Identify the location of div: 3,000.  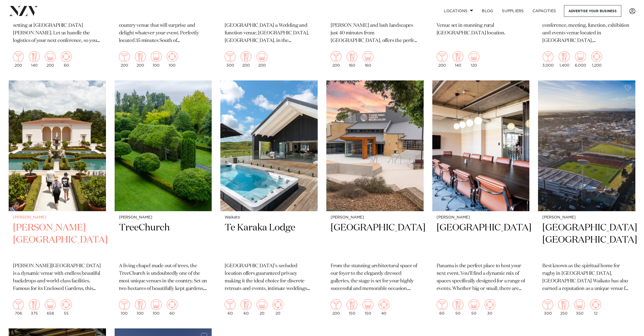
(548, 59).